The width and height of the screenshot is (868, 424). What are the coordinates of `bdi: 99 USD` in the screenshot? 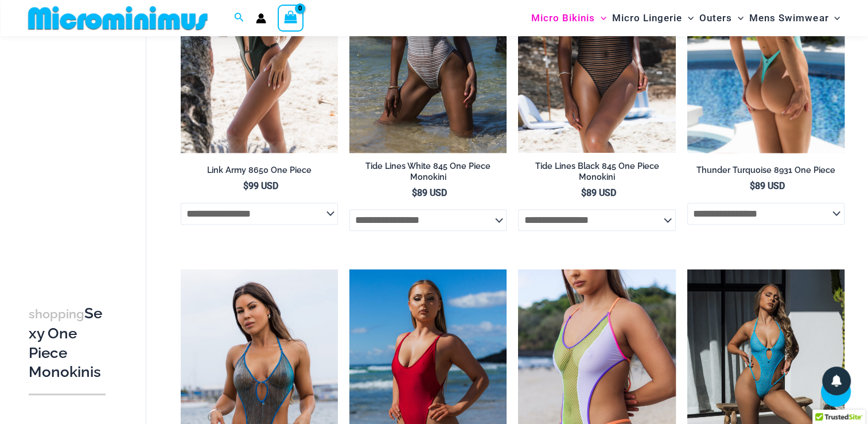 It's located at (260, 185).